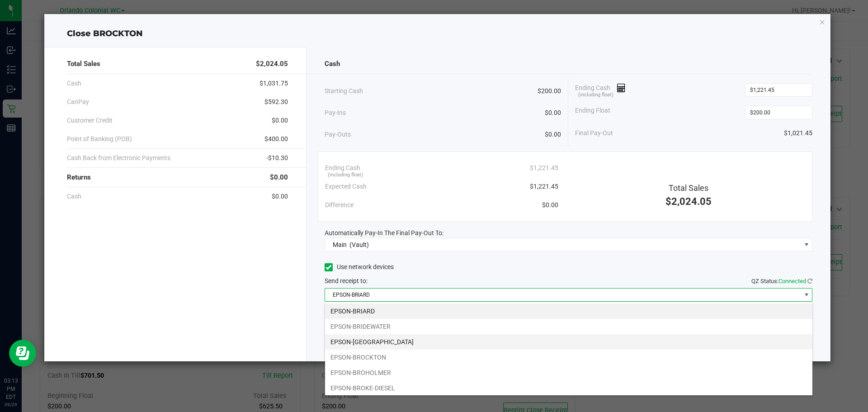 This screenshot has width=868, height=412. Describe the element at coordinates (549, 91) in the screenshot. I see `span: $200.00` at that location.